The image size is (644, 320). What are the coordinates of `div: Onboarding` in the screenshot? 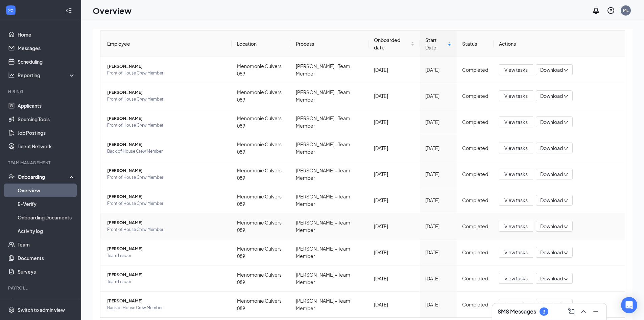 It's located at (43, 177).